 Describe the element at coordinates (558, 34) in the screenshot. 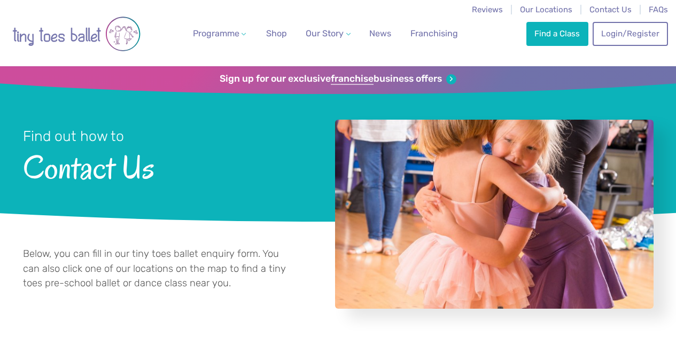

I see `a: Find a Class` at that location.